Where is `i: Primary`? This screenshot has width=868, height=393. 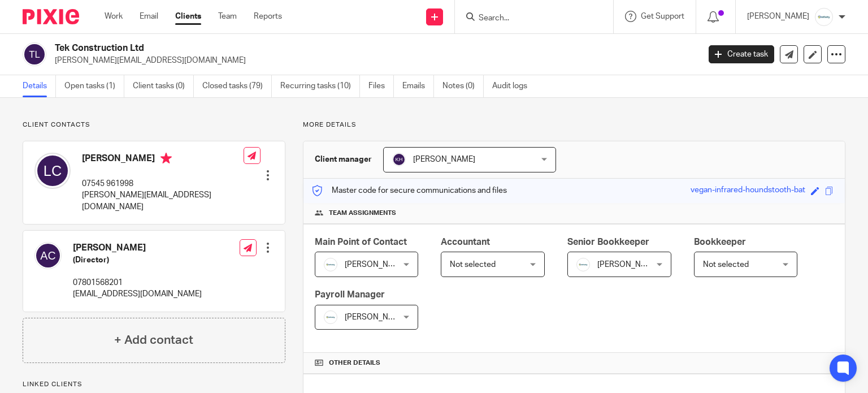 i: Primary is located at coordinates (166, 158).